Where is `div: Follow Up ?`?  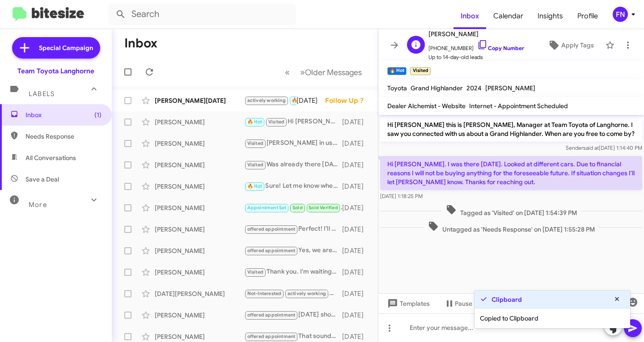 div: Follow Up ? is located at coordinates (347, 101).